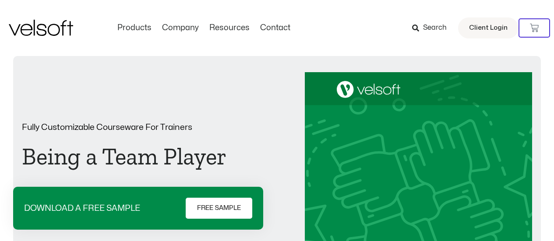  Describe the element at coordinates (82, 208) in the screenshot. I see `p: DOWNLOAD A FREE SAMPLE` at that location.